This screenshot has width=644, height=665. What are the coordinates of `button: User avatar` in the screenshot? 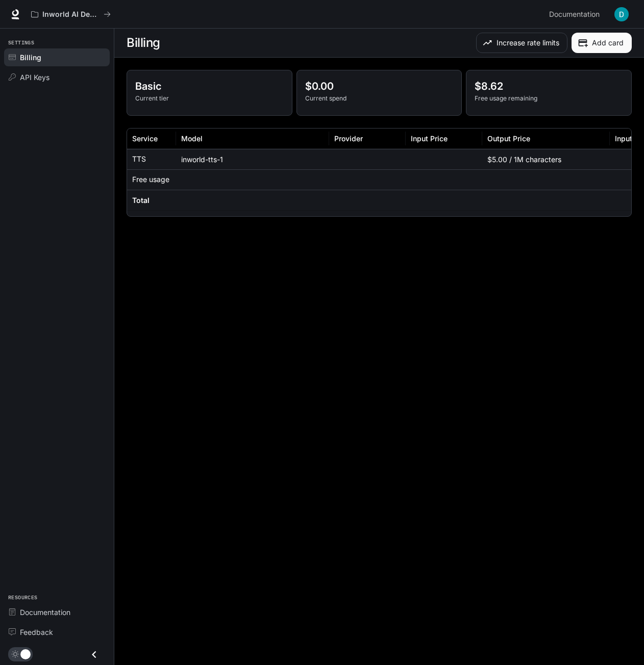 It's located at (621, 15).